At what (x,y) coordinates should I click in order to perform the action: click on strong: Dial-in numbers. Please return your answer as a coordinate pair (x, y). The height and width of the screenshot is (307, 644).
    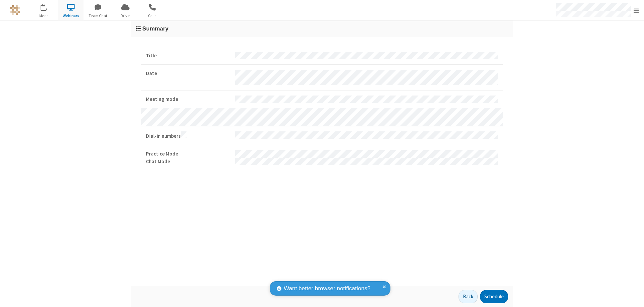
    Looking at the image, I should click on (188, 136).